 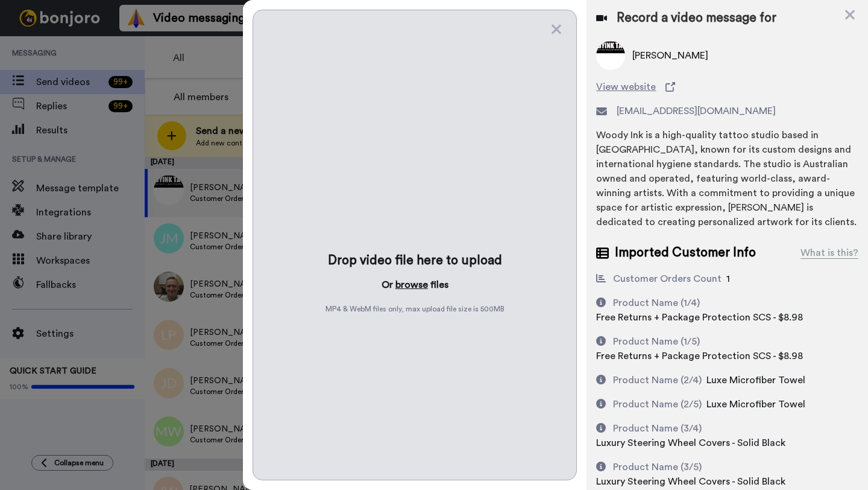 What do you see at coordinates (657, 467) in the screenshot?
I see `div: Product Name (3/5)` at bounding box center [657, 467].